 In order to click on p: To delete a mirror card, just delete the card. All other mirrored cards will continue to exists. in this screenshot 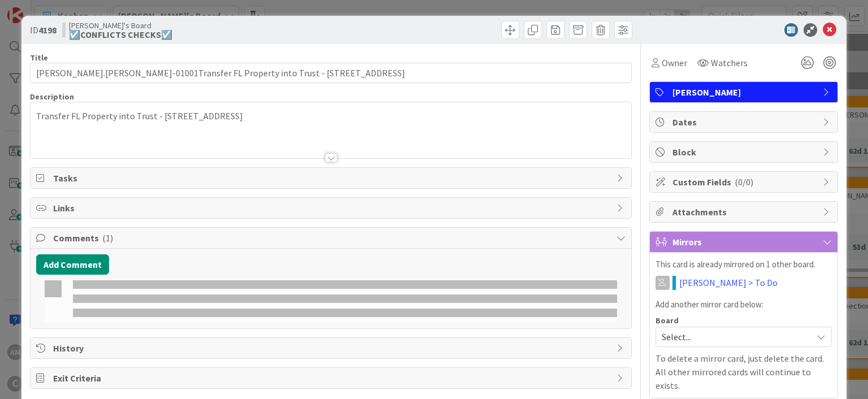, I will do `click(744, 372)`.